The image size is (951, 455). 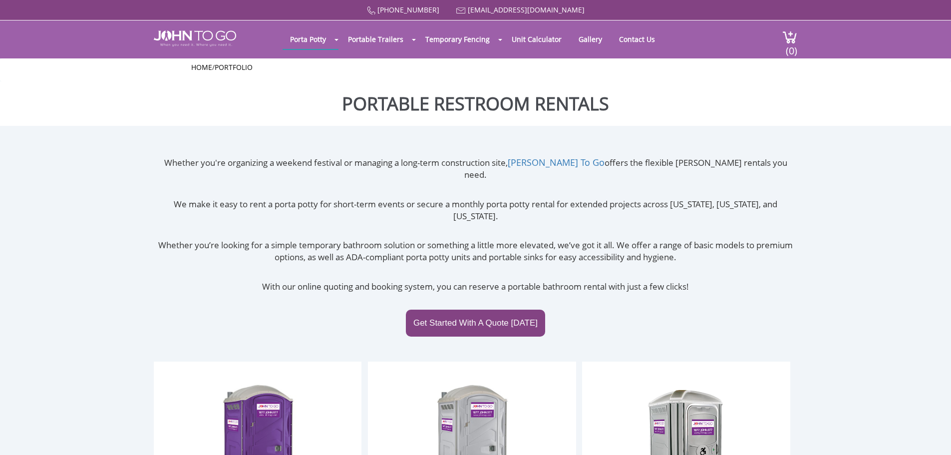 I want to click on a: Portfolio, so click(x=234, y=67).